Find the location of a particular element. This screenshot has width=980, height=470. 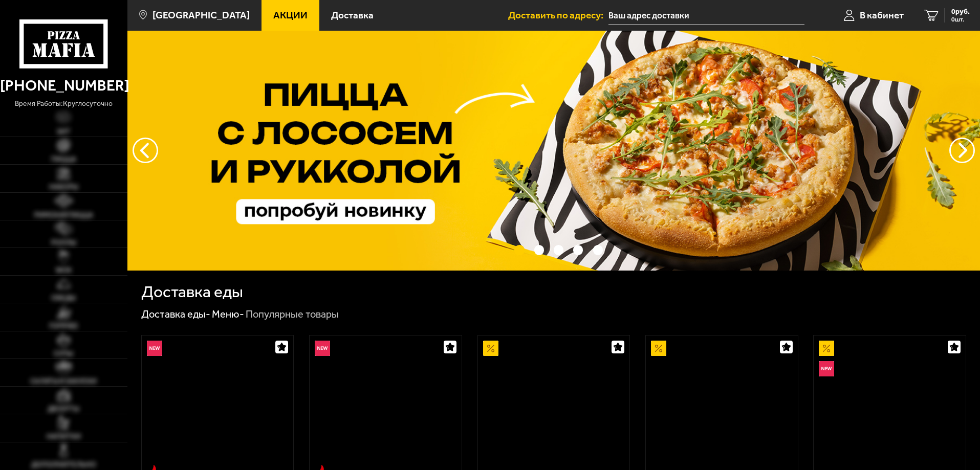

span: Напитки is located at coordinates (63, 437).